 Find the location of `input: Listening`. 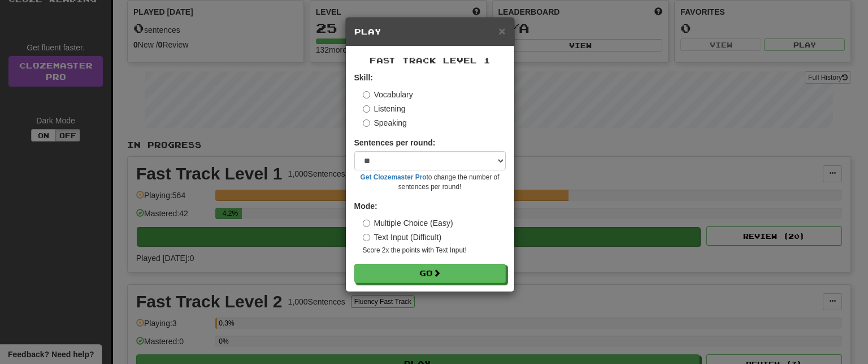

input: Listening is located at coordinates (366, 108).